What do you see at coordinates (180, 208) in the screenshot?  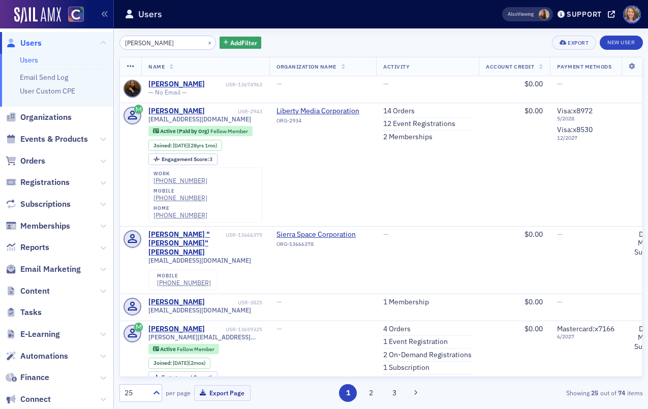 I see `div: home` at bounding box center [180, 208].